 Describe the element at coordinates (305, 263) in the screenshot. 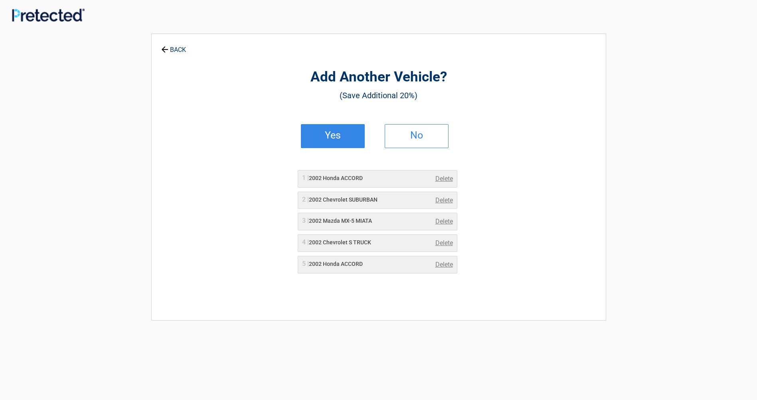

I see `span: 5 |` at that location.